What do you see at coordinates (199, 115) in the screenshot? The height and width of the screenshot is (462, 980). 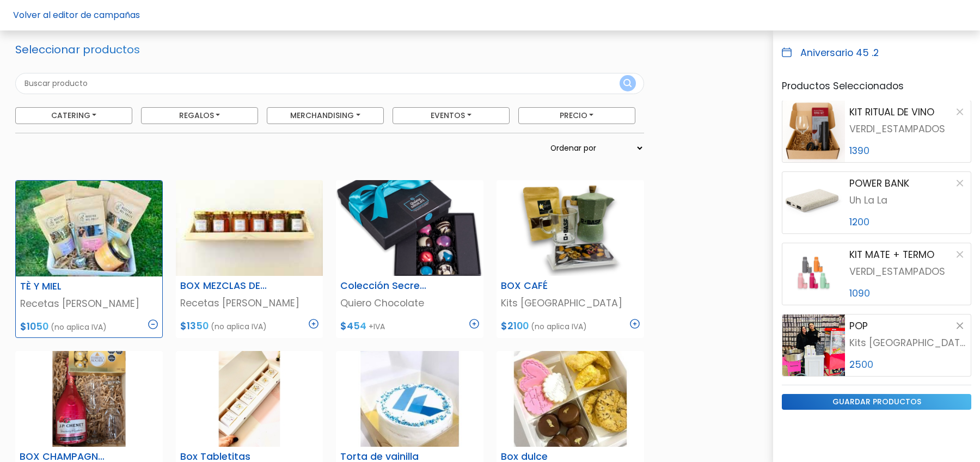 I see `button: Regalos` at bounding box center [199, 115].